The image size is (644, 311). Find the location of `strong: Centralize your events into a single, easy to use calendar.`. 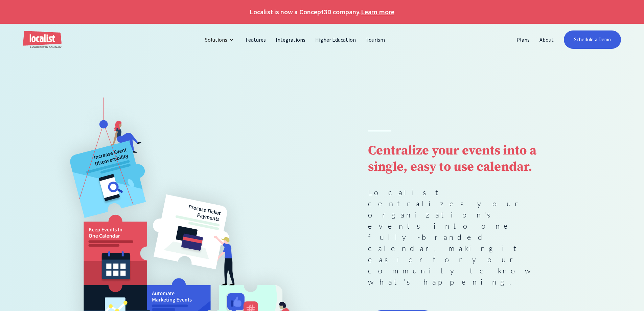

strong: Centralize your events into a single, easy to use calendar. is located at coordinates (452, 159).